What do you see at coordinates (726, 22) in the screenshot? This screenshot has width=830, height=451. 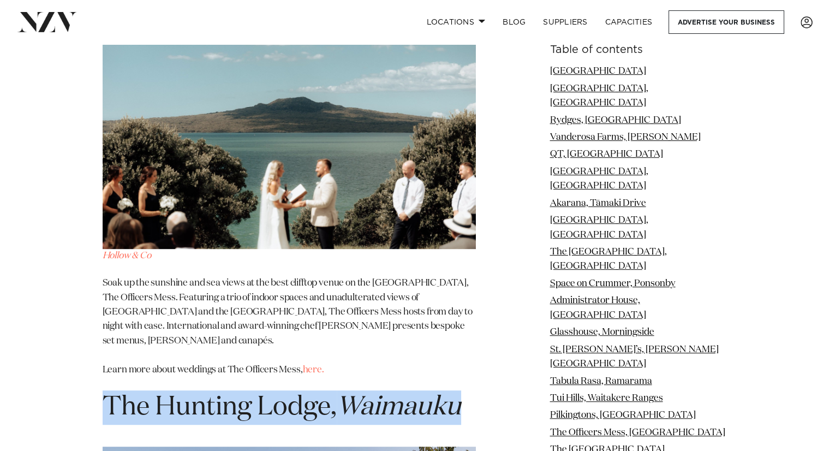 I see `a: Advertise your business` at bounding box center [726, 22].